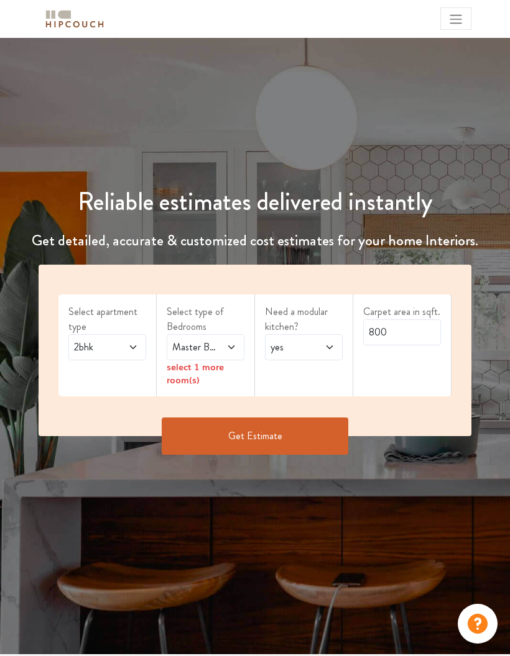 The height and width of the screenshot is (656, 510). I want to click on button: Toggle navigation, so click(456, 19).